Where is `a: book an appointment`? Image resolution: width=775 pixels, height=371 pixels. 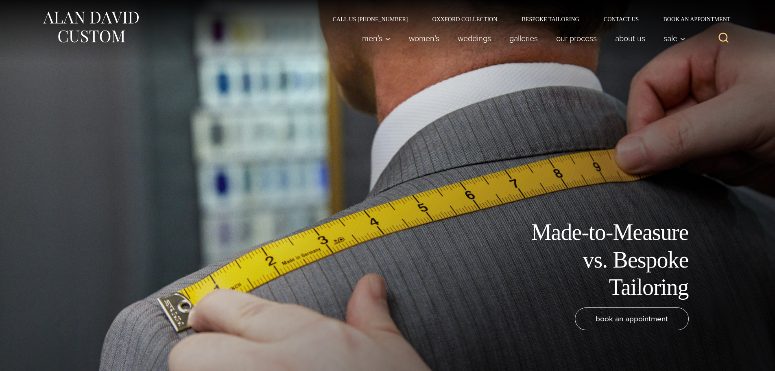 a: book an appointment is located at coordinates (632, 319).